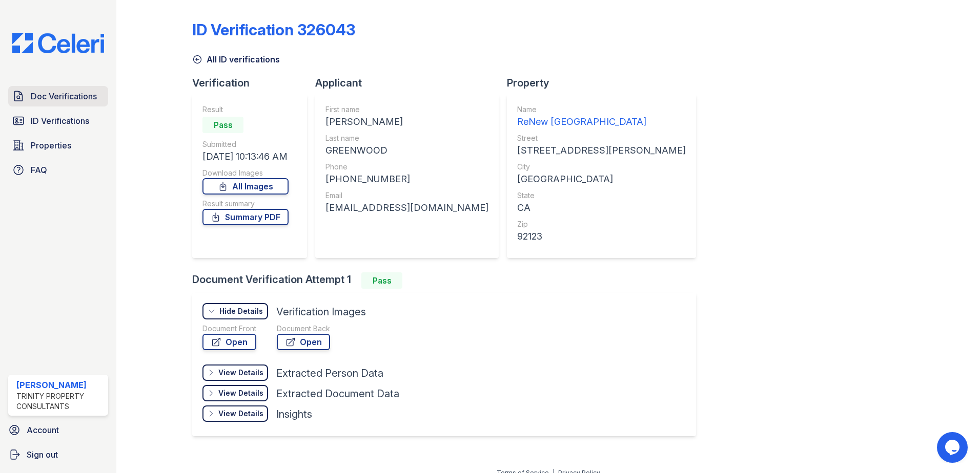  I want to click on div: City, so click(602, 167).